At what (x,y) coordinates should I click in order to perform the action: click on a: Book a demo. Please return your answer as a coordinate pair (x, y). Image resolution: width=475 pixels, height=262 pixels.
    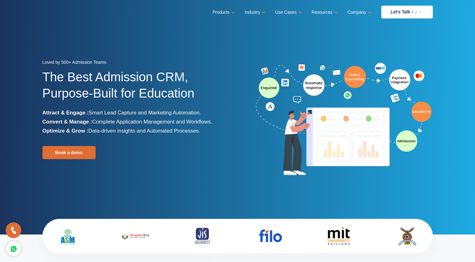
    Looking at the image, I should click on (69, 152).